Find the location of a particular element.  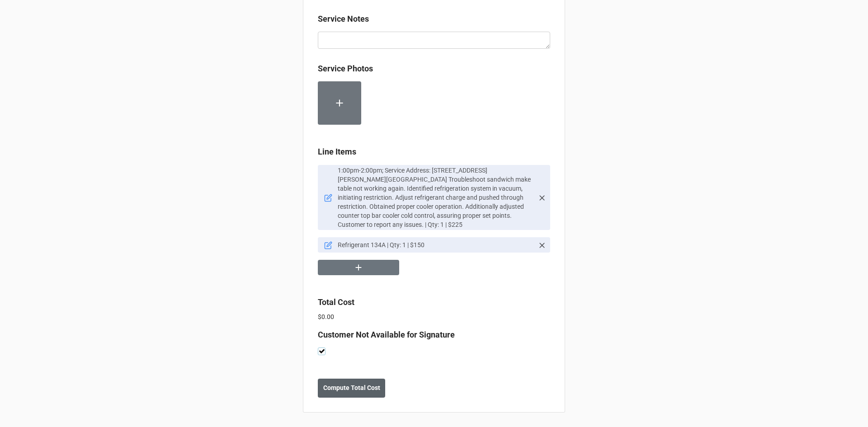

label: Service Notes is located at coordinates (343, 19).